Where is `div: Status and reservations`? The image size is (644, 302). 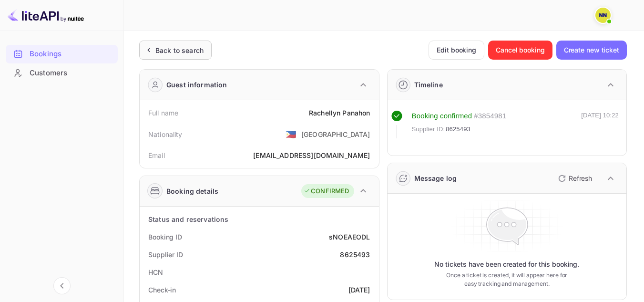
div: Status and reservations is located at coordinates (189, 219).